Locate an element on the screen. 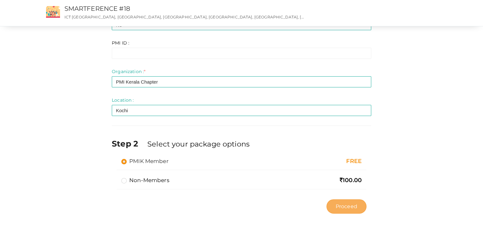 This screenshot has width=483, height=232. label: Non-members is located at coordinates (145, 180).